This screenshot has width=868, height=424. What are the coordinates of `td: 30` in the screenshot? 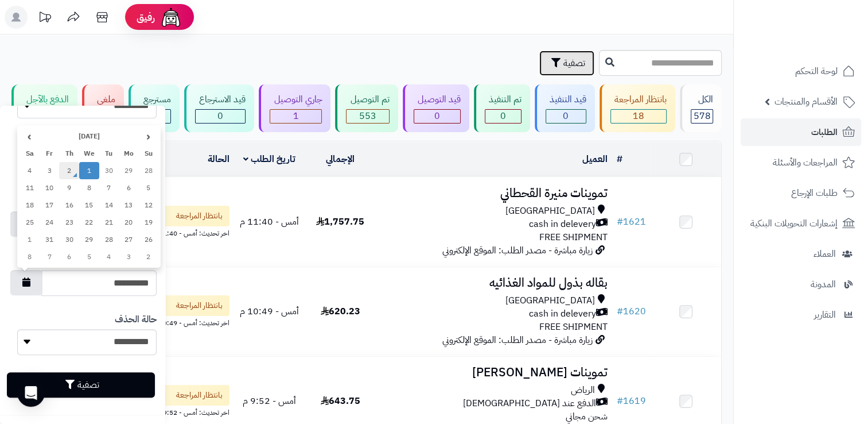 It's located at (69, 239).